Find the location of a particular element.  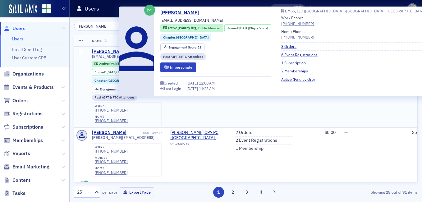

button: 1 is located at coordinates (219, 192).